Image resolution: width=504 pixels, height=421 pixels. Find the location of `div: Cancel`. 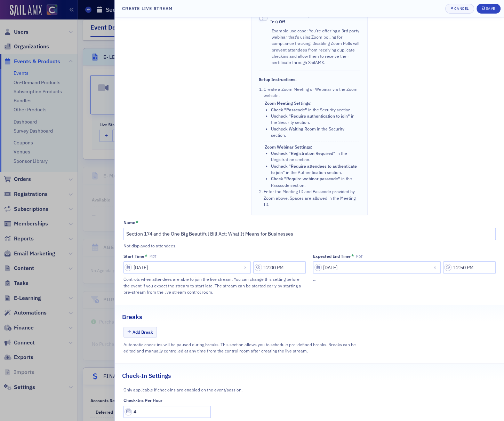

div: Cancel is located at coordinates (461, 9).